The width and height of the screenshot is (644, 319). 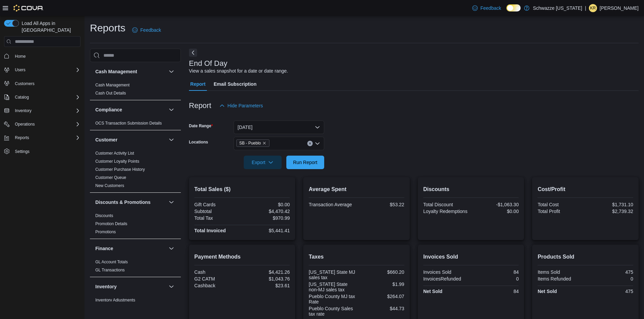 What do you see at coordinates (241, 106) in the screenshot?
I see `button: Hide Parameters` at bounding box center [241, 106].